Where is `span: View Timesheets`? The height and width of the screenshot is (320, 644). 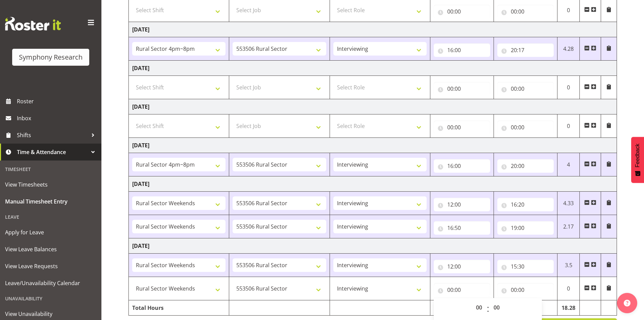 span: View Timesheets is located at coordinates (51, 184).